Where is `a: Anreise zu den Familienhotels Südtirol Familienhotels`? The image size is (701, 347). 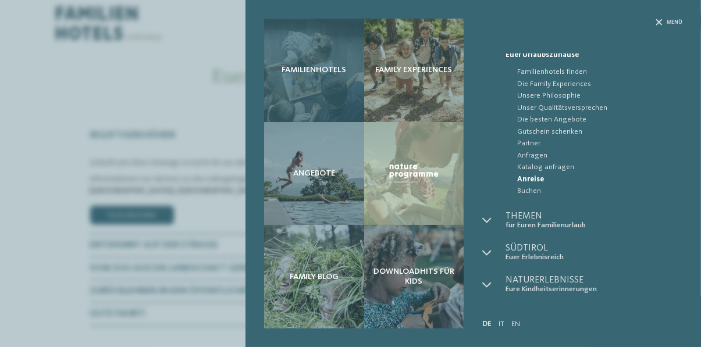
a: Anreise zu den Familienhotels Südtirol Familienhotels is located at coordinates (314, 70).